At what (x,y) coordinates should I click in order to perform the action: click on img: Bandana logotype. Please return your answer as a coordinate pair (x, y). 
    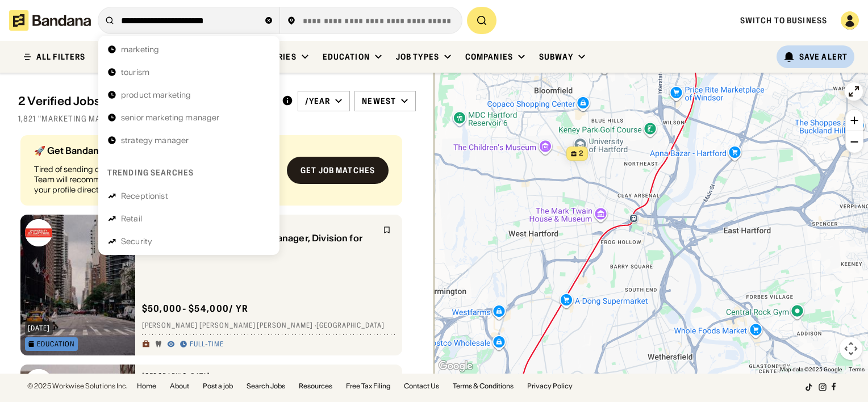
    Looking at the image, I should click on (50, 21).